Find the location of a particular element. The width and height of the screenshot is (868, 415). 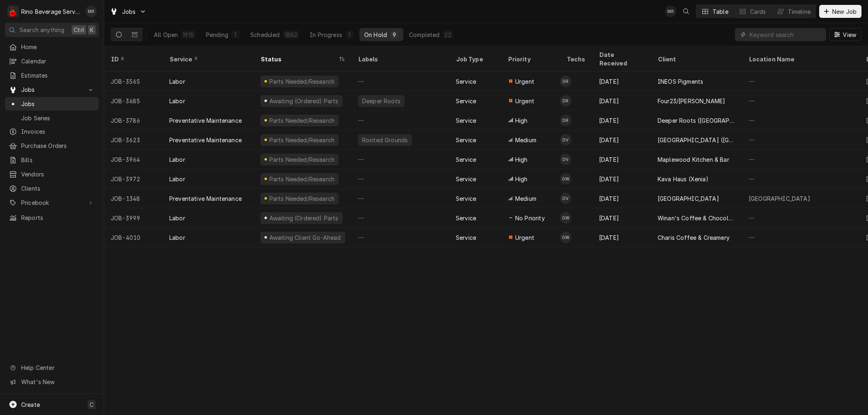

button: View is located at coordinates (846, 35).